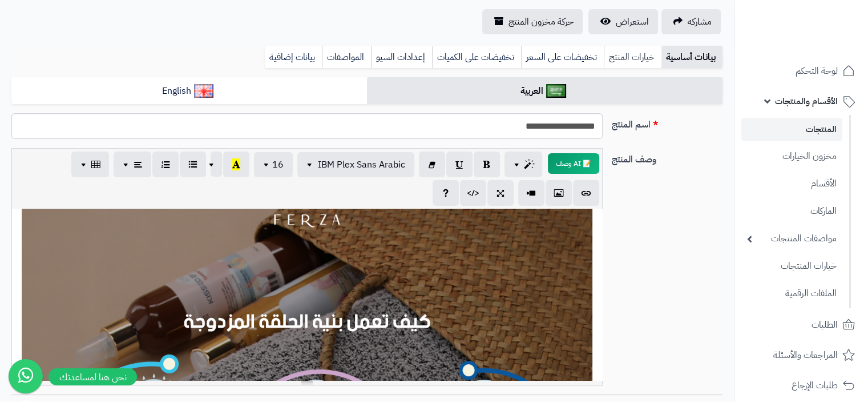  I want to click on span: الطلبات, so click(825, 324).